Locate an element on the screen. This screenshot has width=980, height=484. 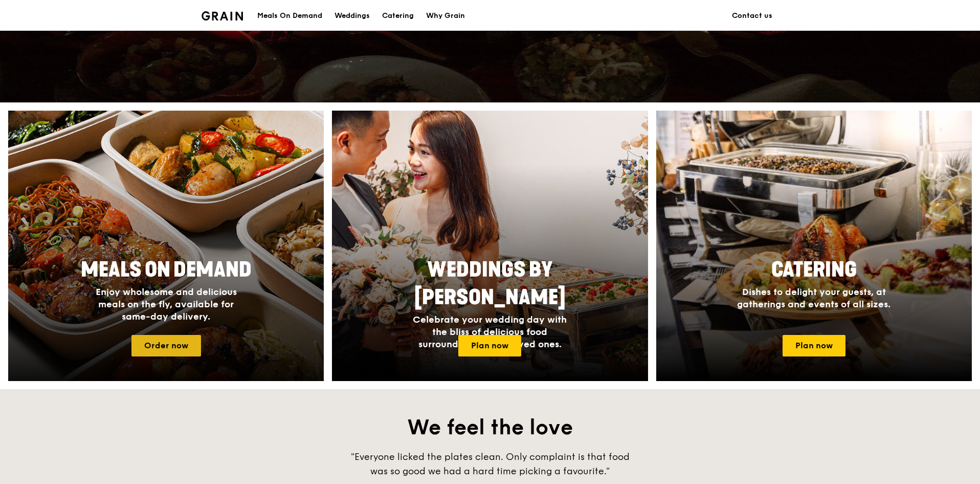
a: Meals On DemandEnjoy wholesome and delicious meals on the fly, available for same-day delivery.Or... is located at coordinates (166, 245).